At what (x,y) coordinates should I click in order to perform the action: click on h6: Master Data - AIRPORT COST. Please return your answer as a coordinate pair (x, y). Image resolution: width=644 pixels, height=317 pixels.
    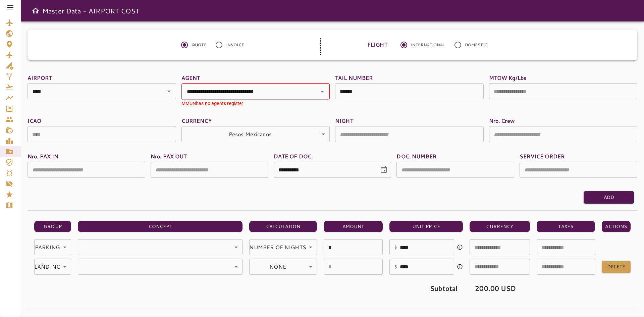
    Looking at the image, I should click on (91, 11).